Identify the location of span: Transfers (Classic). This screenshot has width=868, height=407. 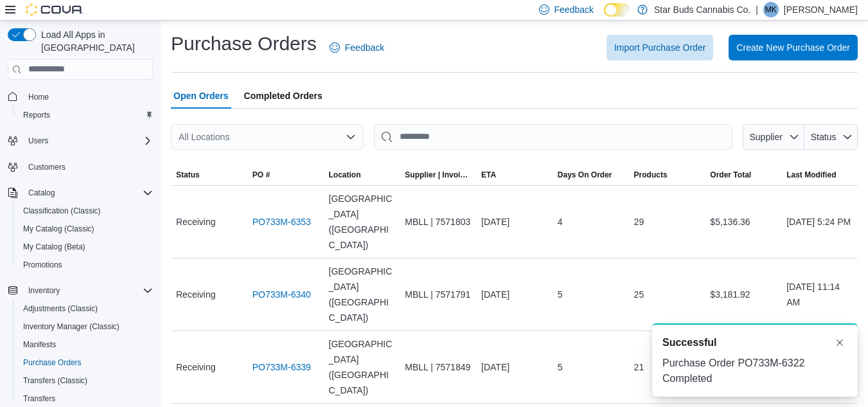
(56, 381).